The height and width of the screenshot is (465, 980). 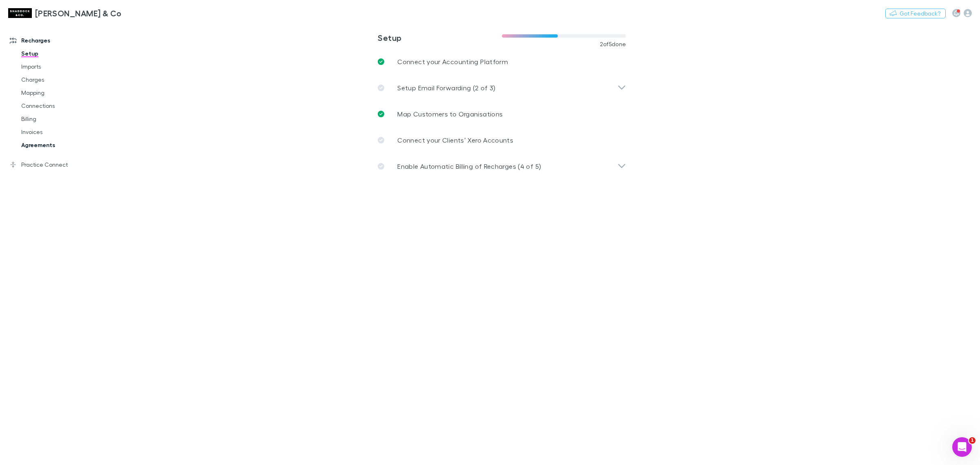 I want to click on span: 1, so click(x=972, y=440).